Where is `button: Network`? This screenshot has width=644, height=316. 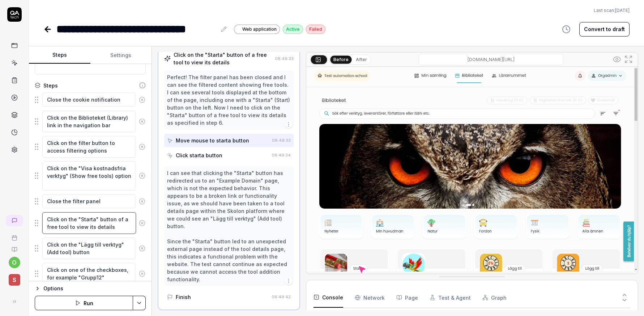
button: Network is located at coordinates (369, 297).